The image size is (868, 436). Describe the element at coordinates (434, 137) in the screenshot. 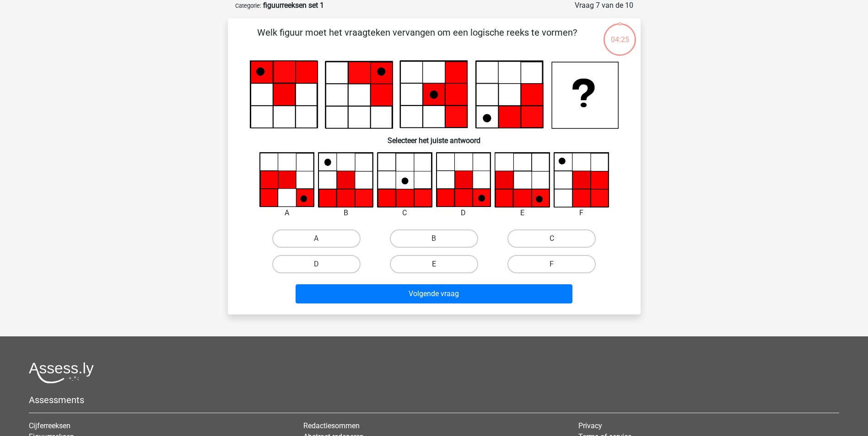

I see `h6: Selecteer het juiste antwoord` at that location.